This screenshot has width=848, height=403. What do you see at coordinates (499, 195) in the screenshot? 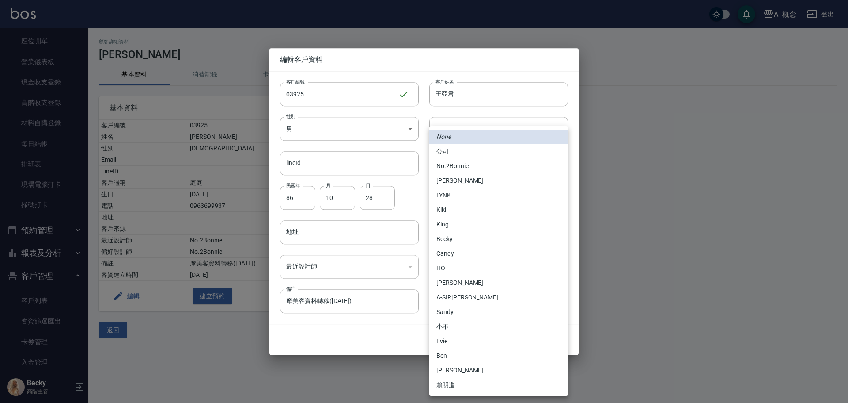
I see `li: LYNK` at bounding box center [499, 195].